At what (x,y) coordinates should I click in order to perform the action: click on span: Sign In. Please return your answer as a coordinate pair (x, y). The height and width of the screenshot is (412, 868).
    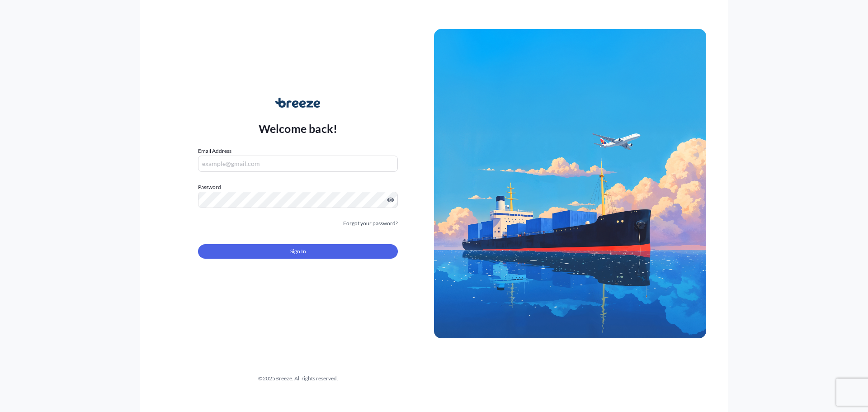
    Looking at the image, I should click on (298, 252).